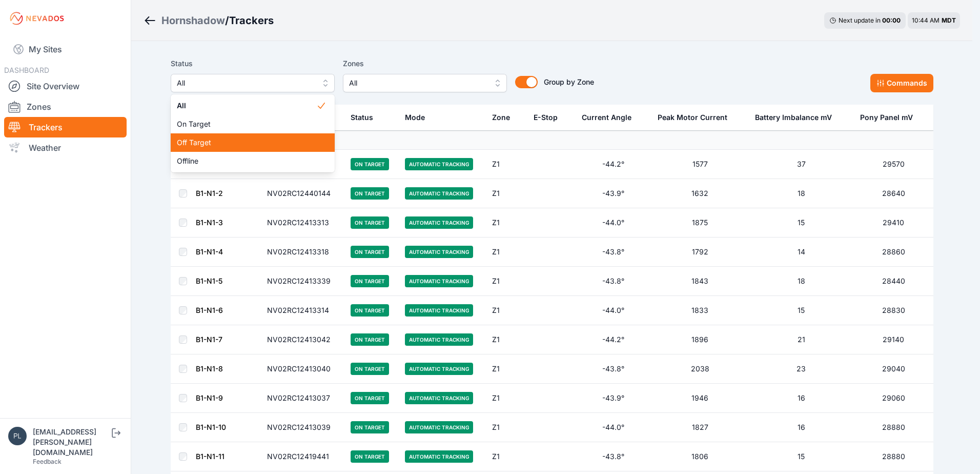  I want to click on span: On Target, so click(246, 124).